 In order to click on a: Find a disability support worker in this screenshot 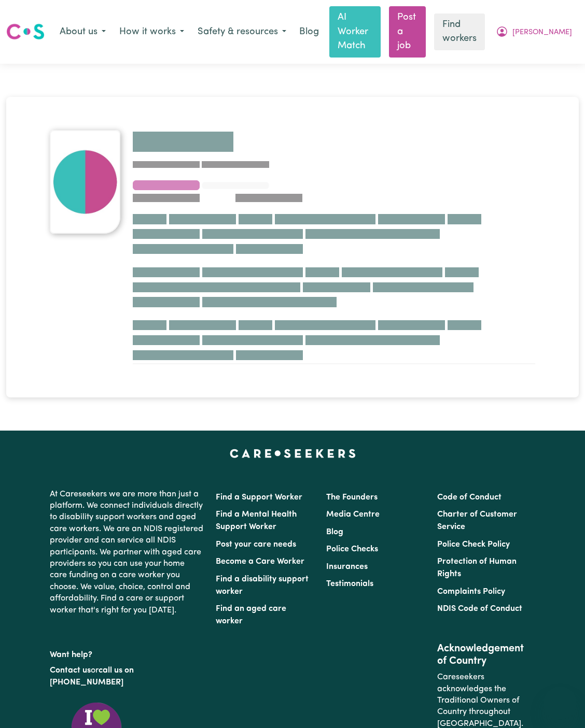, I will do `click(262, 585)`.